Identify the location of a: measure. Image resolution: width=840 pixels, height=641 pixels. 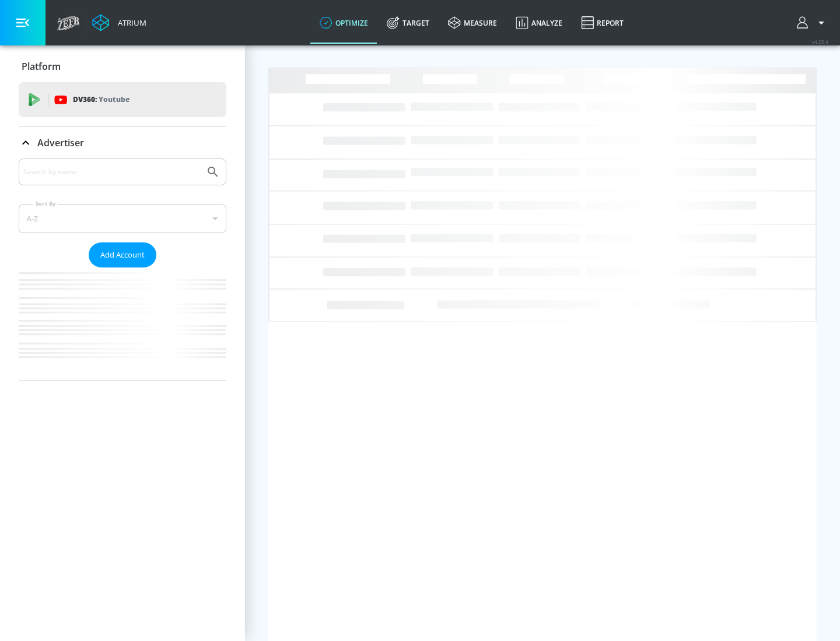
(472, 23).